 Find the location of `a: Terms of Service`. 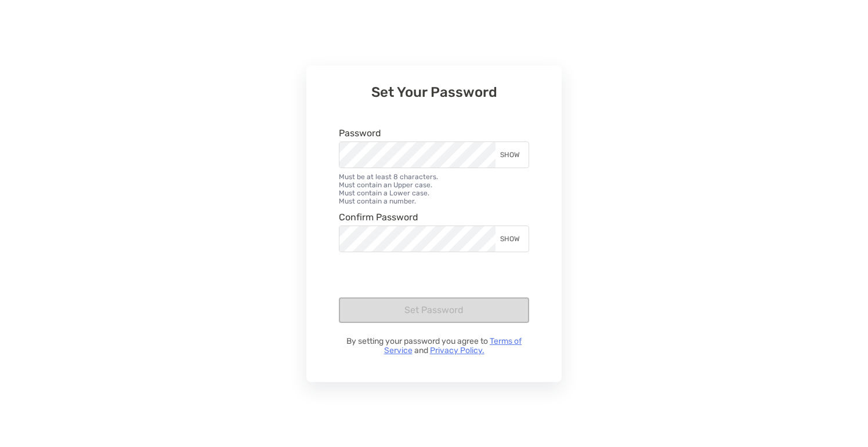

a: Terms of Service is located at coordinates (453, 345).